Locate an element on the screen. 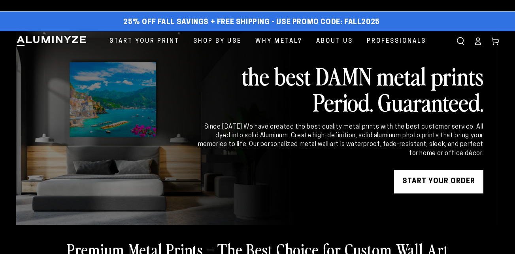 This screenshot has height=254, width=515. summary: Search our site is located at coordinates (461, 41).